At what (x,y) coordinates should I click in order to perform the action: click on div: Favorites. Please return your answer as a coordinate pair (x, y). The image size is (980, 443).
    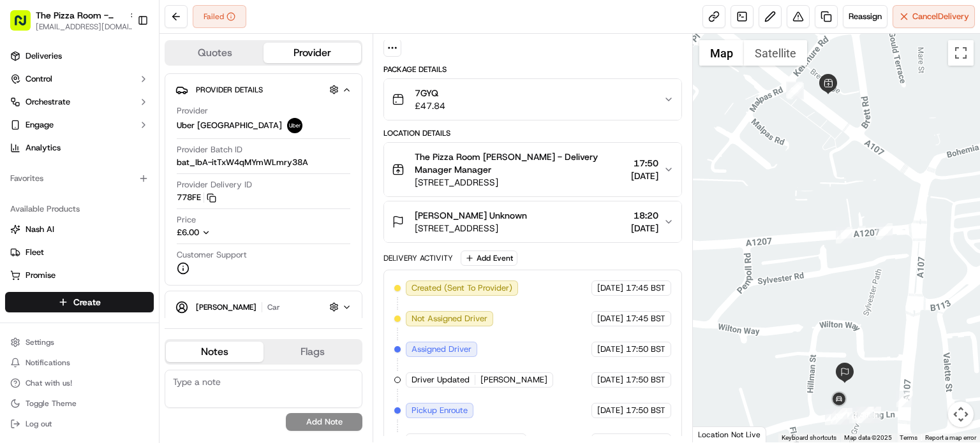
    Looking at the image, I should click on (79, 178).